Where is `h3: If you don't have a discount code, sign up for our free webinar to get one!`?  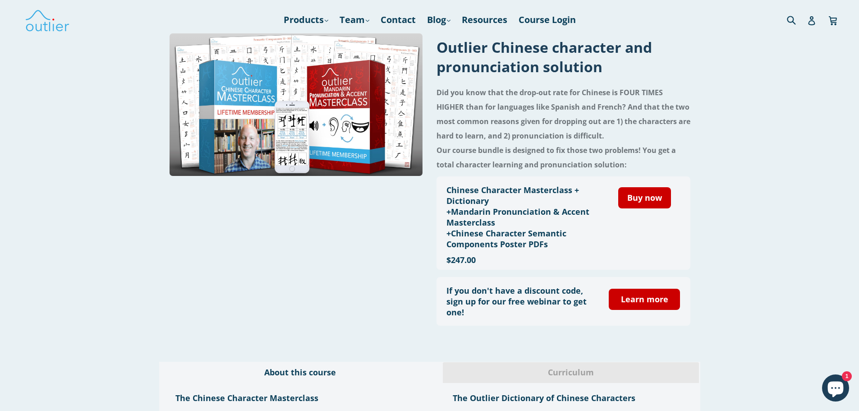 h3: If you don't have a discount code, sign up for our free webinar to get one! is located at coordinates (521, 301).